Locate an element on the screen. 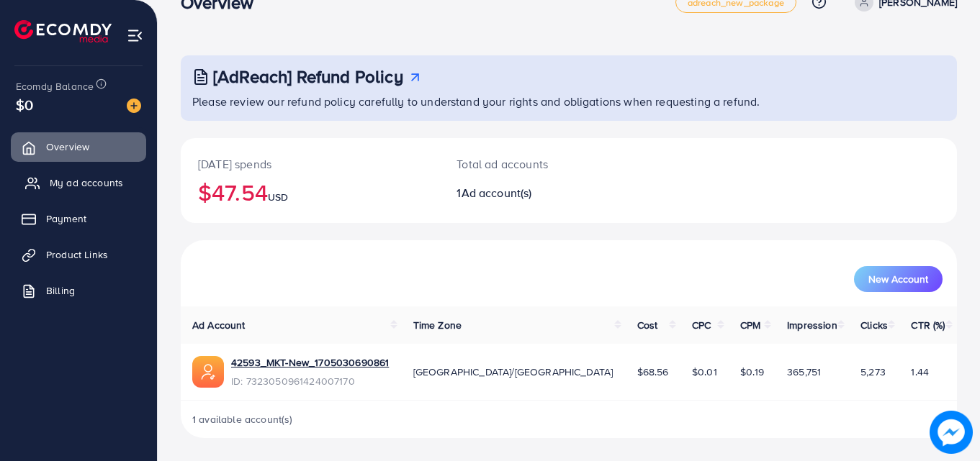 The width and height of the screenshot is (980, 461). span: Ad Account is located at coordinates (219, 325).